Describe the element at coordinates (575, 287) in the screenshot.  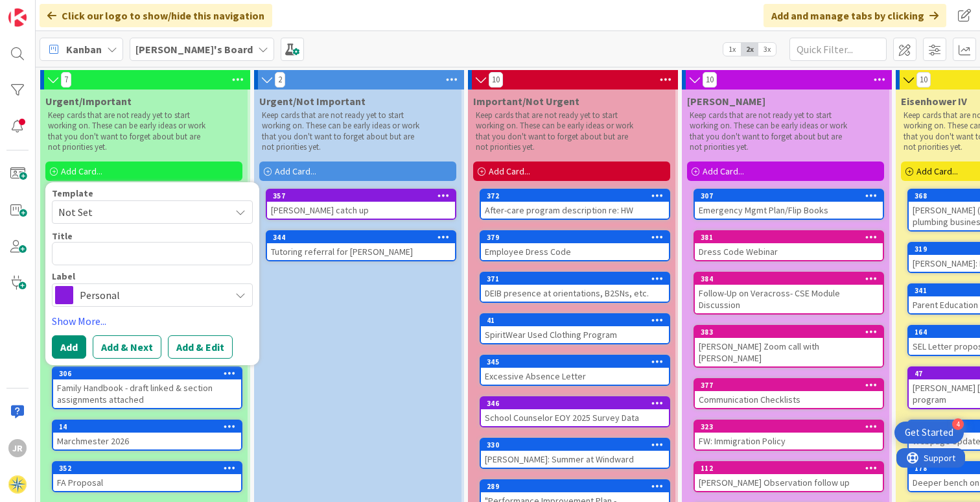
I see `div: 371DEIB presence at orientations, B2SNs, etc.` at that location.